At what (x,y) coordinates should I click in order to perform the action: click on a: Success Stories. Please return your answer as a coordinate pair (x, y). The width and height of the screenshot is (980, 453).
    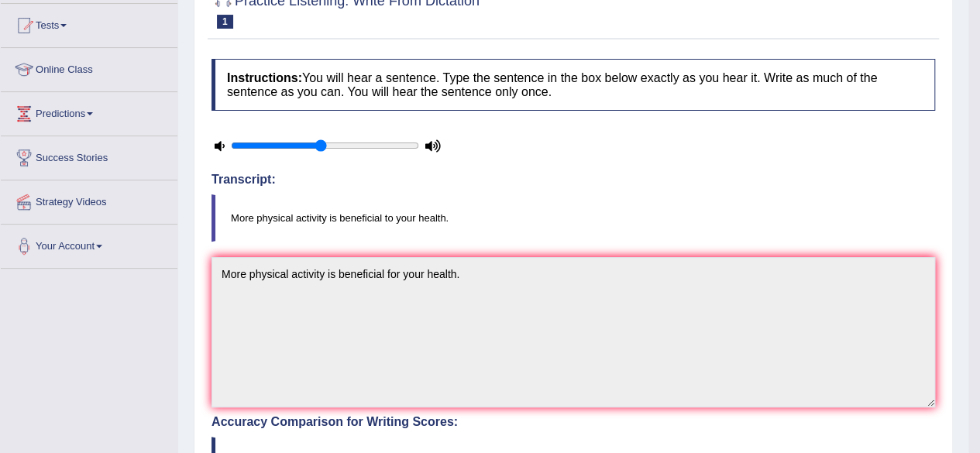
    Looking at the image, I should click on (89, 156).